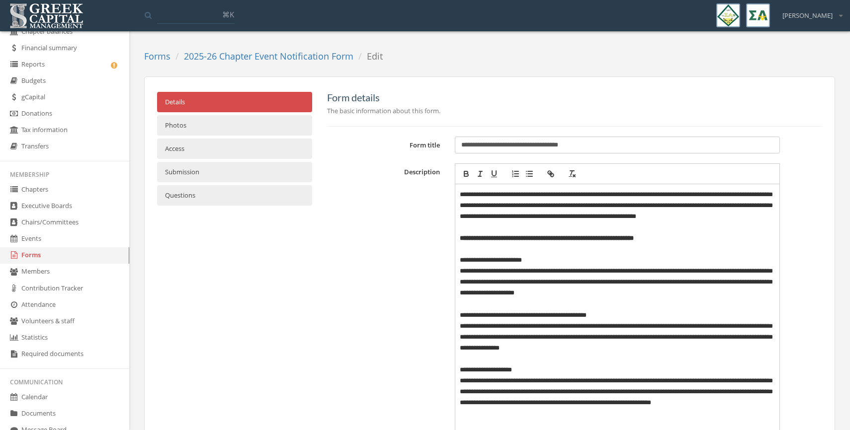  Describe the element at coordinates (268, 56) in the screenshot. I see `a: 2025-26 Chapter Event Notification Form` at that location.